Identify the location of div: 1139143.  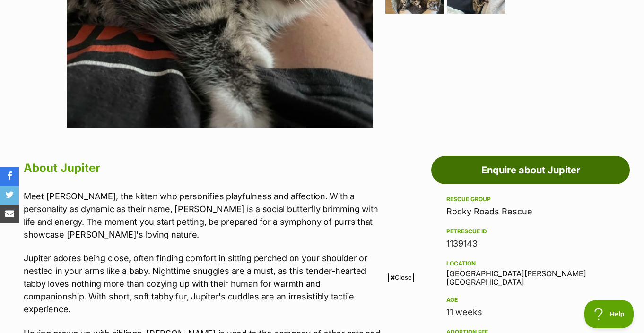
(530, 243).